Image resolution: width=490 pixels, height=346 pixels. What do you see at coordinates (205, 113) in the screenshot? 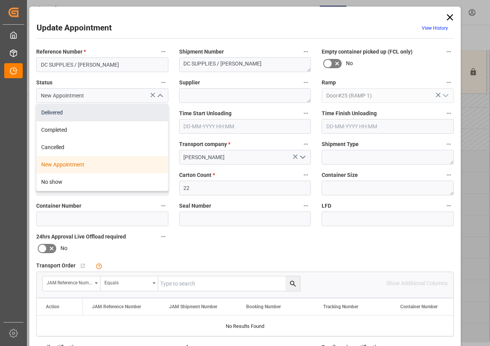
I see `span: Time Start Unloading` at bounding box center [205, 113].